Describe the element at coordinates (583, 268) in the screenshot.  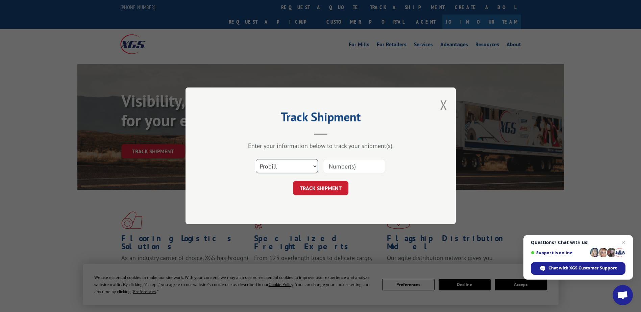
I see `span: Chat with XGS Customer Support` at that location.